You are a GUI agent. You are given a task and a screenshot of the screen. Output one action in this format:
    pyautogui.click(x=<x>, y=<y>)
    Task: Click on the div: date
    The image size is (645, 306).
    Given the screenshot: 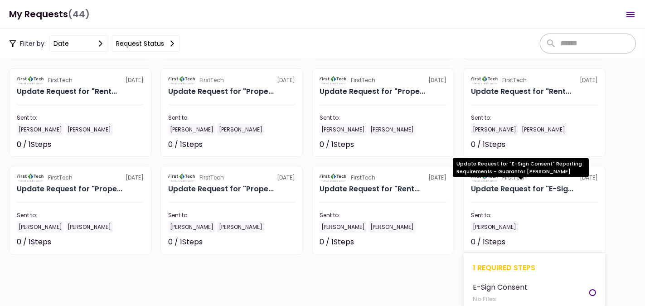 What is the action you would take?
    pyautogui.click(x=61, y=44)
    